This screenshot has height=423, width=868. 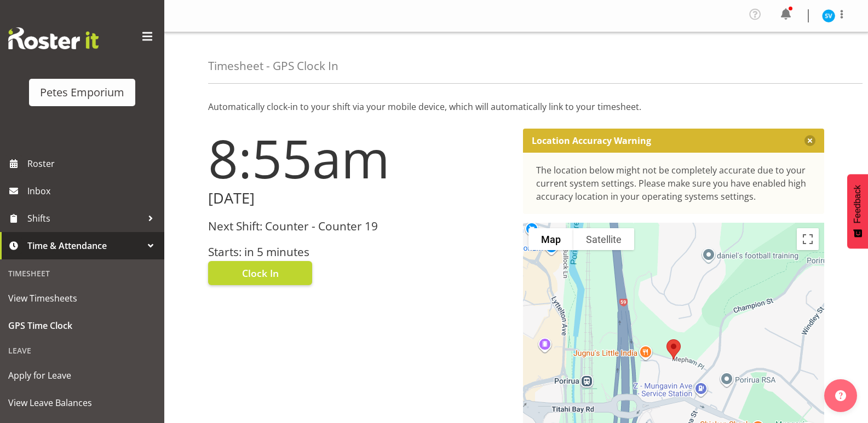 What do you see at coordinates (359, 226) in the screenshot?
I see `h3: Next Shift: Counter - Counter 19` at bounding box center [359, 226].